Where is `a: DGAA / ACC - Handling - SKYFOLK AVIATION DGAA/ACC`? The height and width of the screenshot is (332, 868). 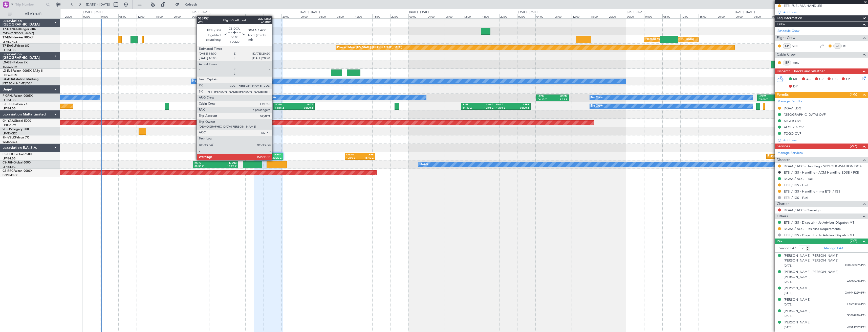 a: DGAA / ACC - Handling - SKYFOLK AVIATION DGAA/ACC is located at coordinates (825, 166).